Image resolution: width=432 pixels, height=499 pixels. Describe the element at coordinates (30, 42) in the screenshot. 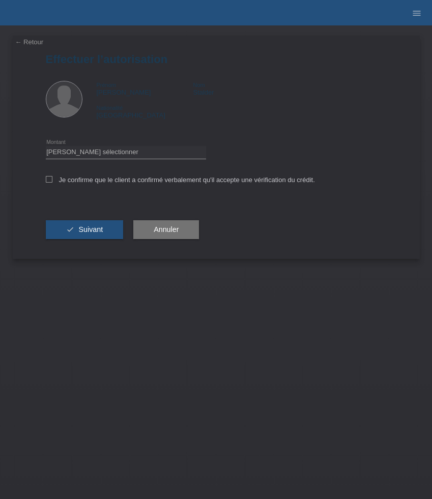

I see `a: ← Retour` at that location.